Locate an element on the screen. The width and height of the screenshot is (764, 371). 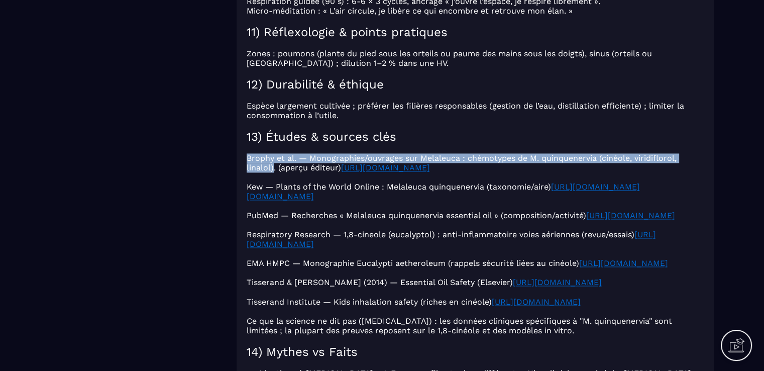
h2: 11) Réflexologie & points pratiques is located at coordinates (475, 32).